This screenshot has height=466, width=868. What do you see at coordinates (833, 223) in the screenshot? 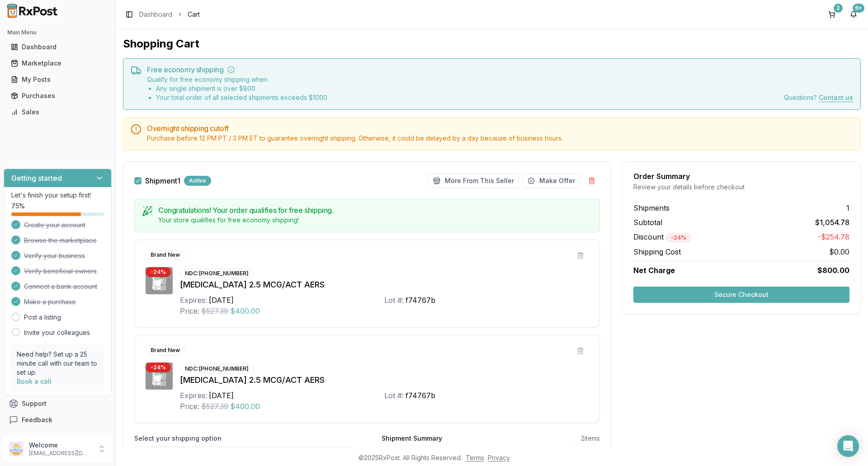
I see `span: $1,054.78` at bounding box center [833, 223].